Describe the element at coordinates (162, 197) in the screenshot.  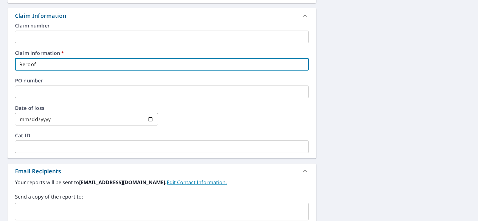
I see `label: Send a copy of the report to:` at that location.